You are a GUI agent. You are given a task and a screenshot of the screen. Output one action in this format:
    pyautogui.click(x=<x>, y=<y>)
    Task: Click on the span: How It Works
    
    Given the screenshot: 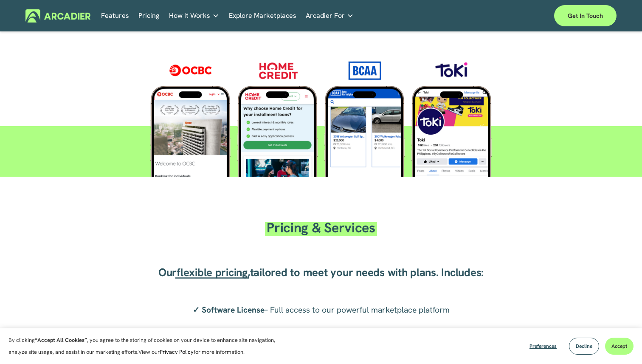 What is the action you would take?
    pyautogui.click(x=189, y=16)
    